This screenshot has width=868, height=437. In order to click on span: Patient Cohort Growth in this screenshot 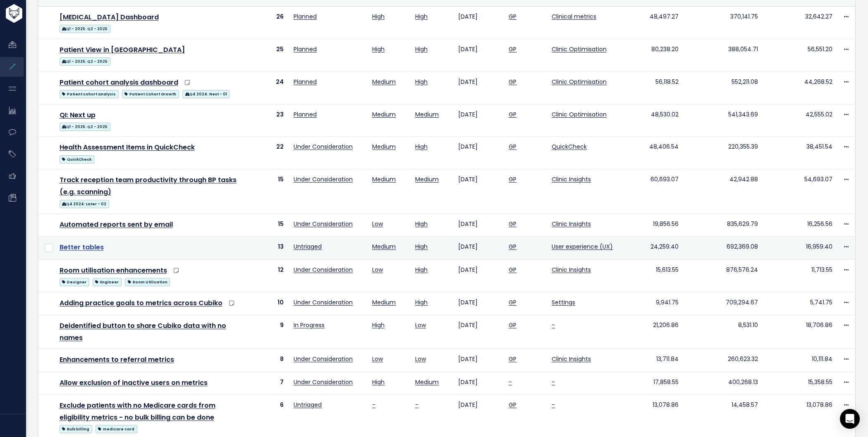, I will do `click(151, 94)`.